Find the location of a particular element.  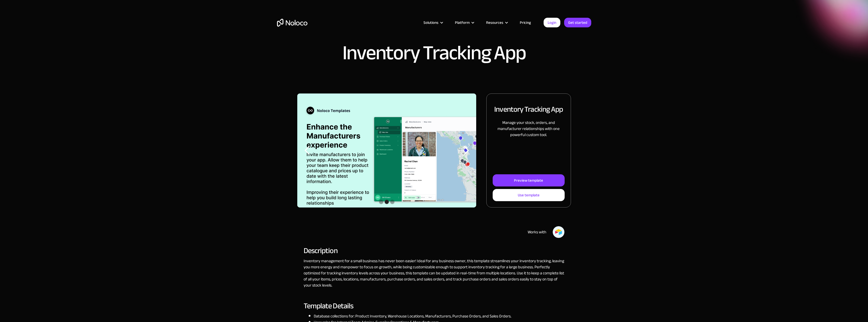

div: 2 of 3 is located at coordinates (387, 151).